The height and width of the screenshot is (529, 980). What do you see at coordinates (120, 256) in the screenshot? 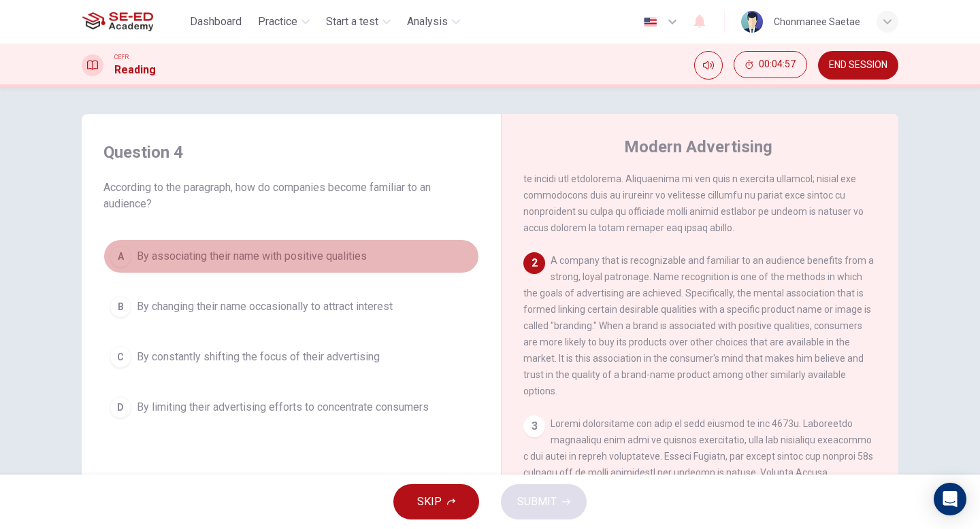
I see `div: A` at bounding box center [120, 256].